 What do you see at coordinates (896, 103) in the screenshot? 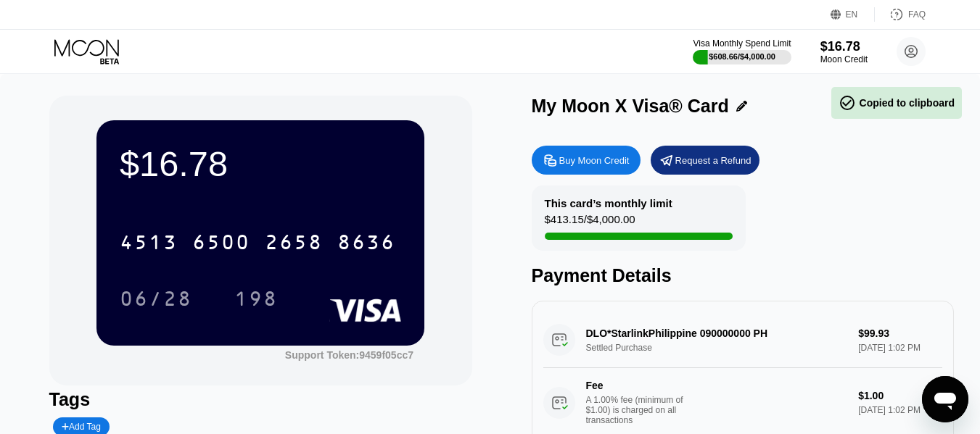
I see `div: Copied to clipboard` at bounding box center [896, 103].